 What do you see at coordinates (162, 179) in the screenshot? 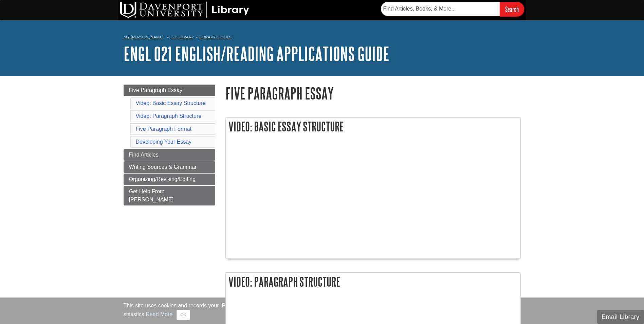
I see `span: Organizing/Revising/Editing` at bounding box center [162, 179].